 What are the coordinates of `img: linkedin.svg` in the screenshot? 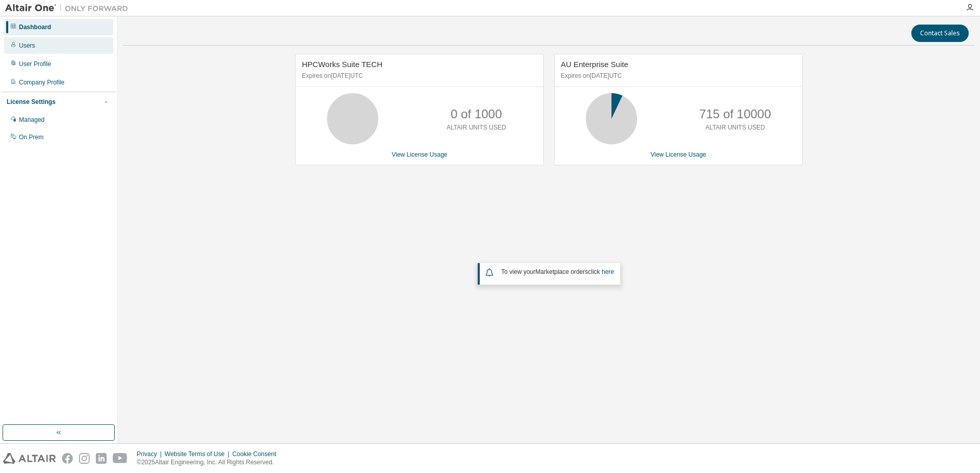 It's located at (101, 458).